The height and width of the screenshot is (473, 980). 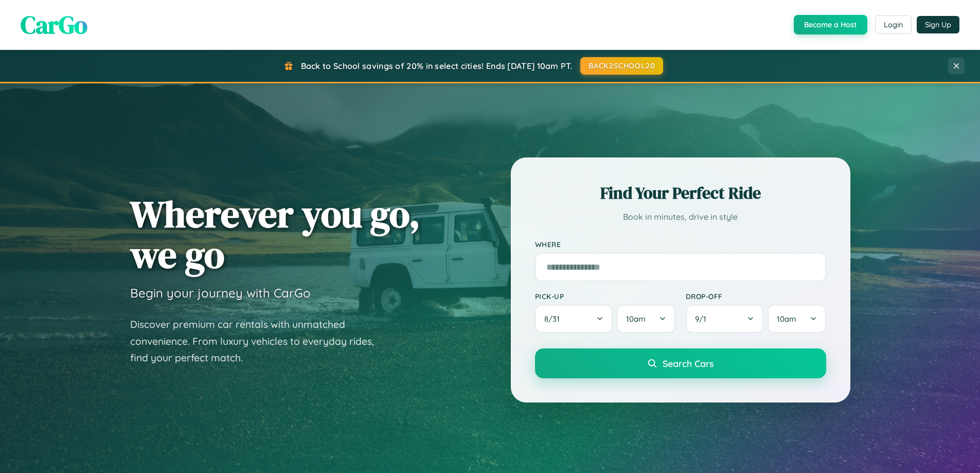 What do you see at coordinates (681, 363) in the screenshot?
I see `button: Search Cars` at bounding box center [681, 363].